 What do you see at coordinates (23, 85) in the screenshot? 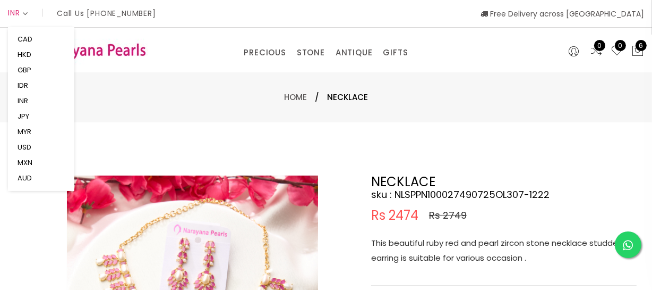
I see `button: IDR` at bounding box center [23, 85].